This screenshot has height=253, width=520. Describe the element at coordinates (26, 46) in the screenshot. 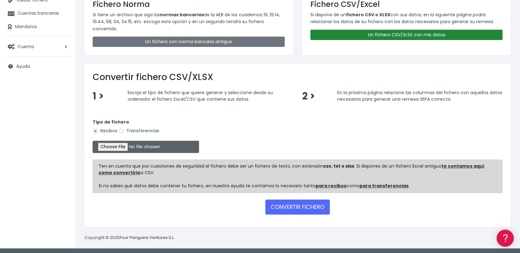

I see `span: Cuenta` at that location.